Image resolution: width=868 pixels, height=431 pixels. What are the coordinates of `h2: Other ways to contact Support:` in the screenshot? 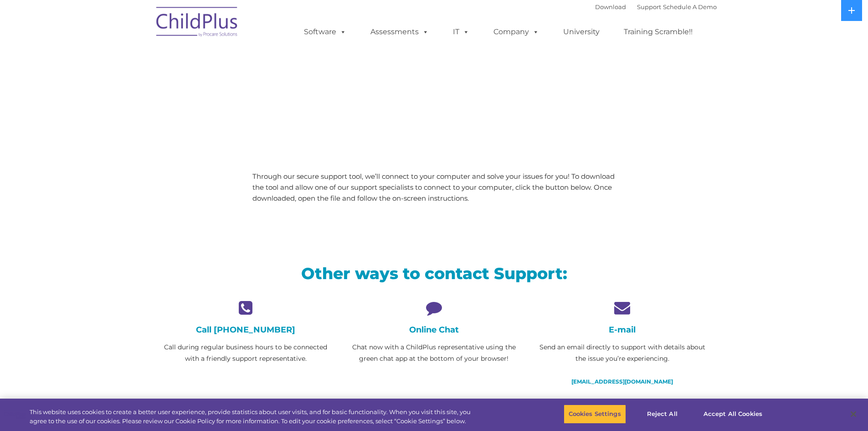 It's located at (434, 273).